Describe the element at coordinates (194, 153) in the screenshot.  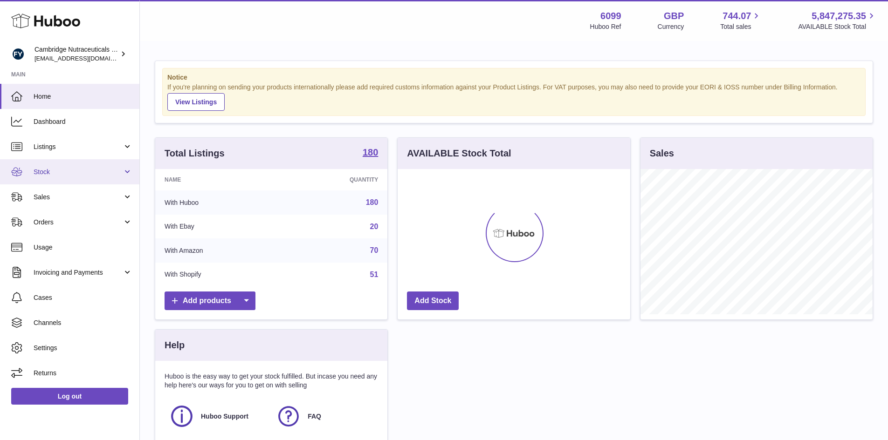
I see `h3: Total Listings` at that location.